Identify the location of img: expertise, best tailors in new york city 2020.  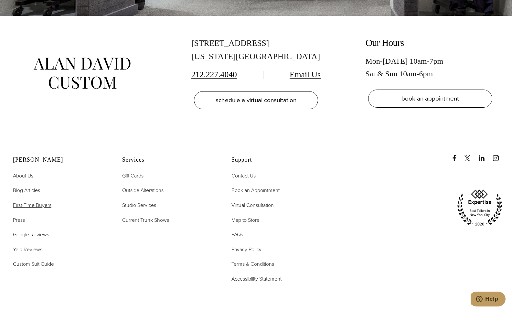
(480, 208).